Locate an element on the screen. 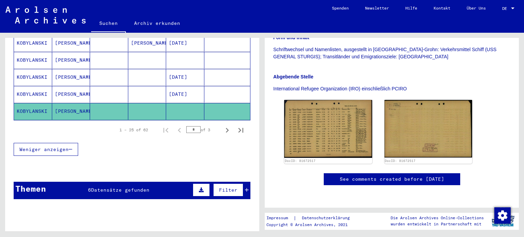 Image resolution: width=524 pixels, height=237 pixels. img: yv_logo.png is located at coordinates (503, 221).